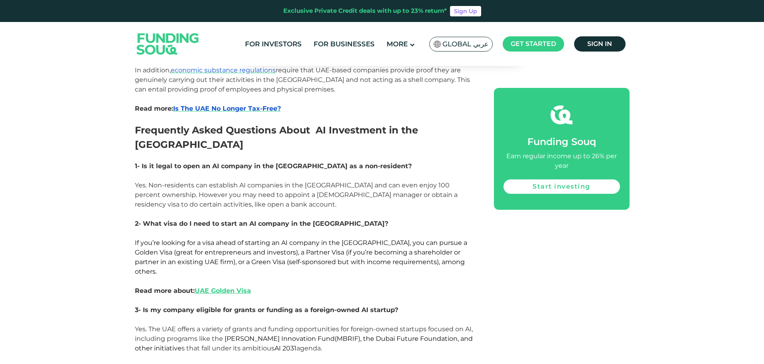 This screenshot has height=364, width=764. What do you see at coordinates (562, 141) in the screenshot?
I see `span: Funding Souq` at bounding box center [562, 141].